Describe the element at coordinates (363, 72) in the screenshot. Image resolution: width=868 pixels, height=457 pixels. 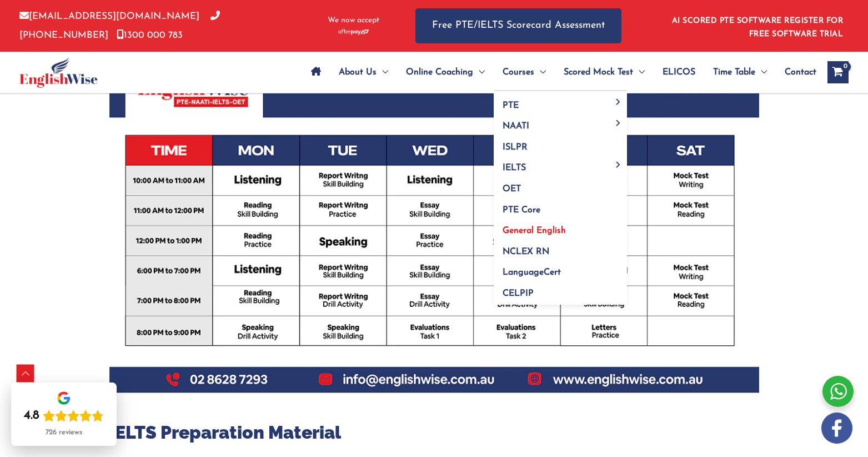
I see `a: About UsMenu Toggle` at that location.